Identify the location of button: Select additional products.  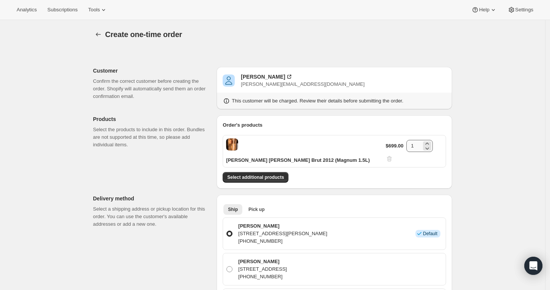
(255, 177).